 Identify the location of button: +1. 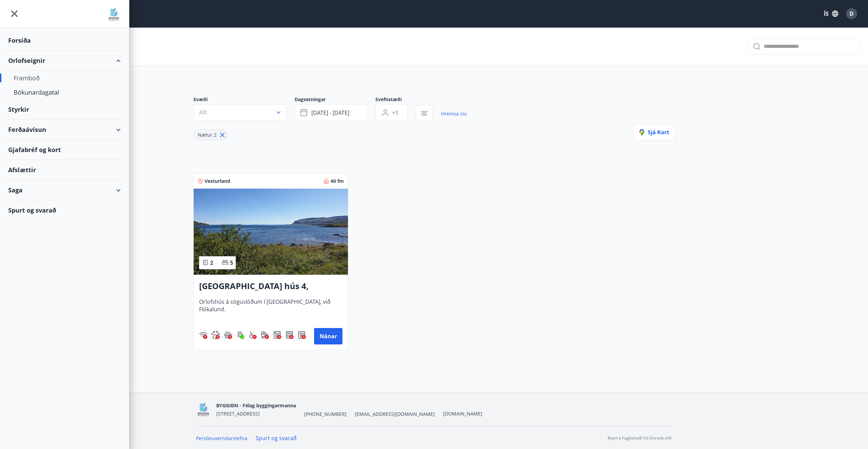
(391, 113).